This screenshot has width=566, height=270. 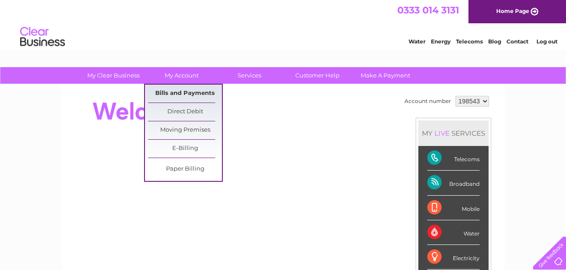 I want to click on a: Contact, so click(x=517, y=41).